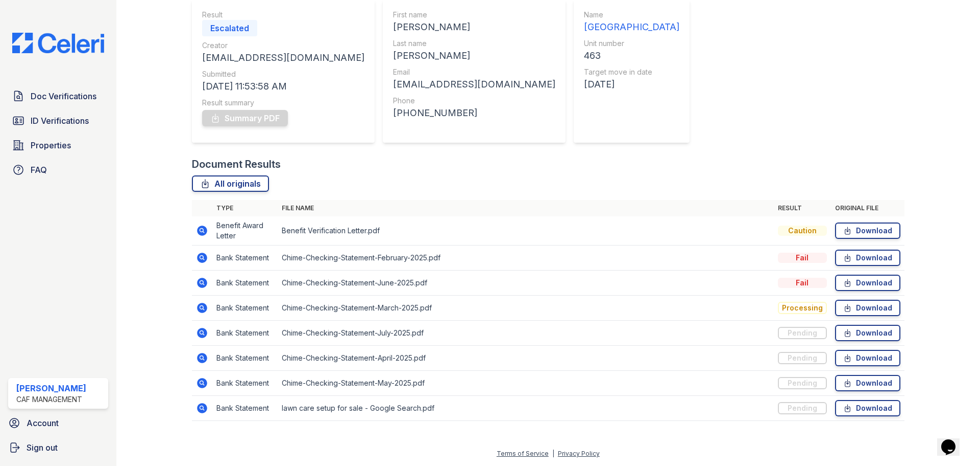 The height and width of the screenshot is (466, 980). Describe the element at coordinates (283, 45) in the screenshot. I see `div: Creator` at that location.